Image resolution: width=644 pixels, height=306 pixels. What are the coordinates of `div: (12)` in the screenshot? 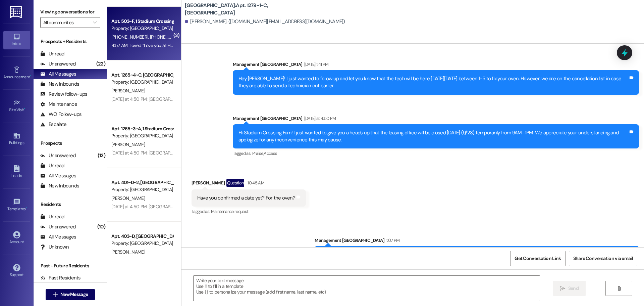 It's located at (102, 155).